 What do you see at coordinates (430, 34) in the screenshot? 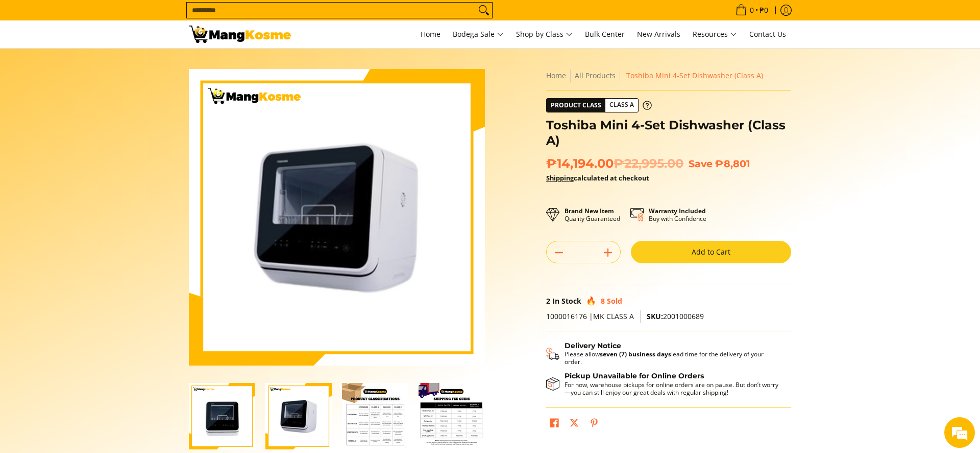
I see `span: Home` at bounding box center [430, 34].